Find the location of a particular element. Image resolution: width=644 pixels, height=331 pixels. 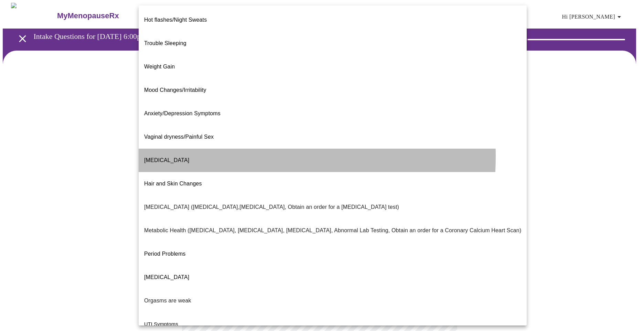

span: Anxiety/Depression Symptoms is located at coordinates (182, 113).